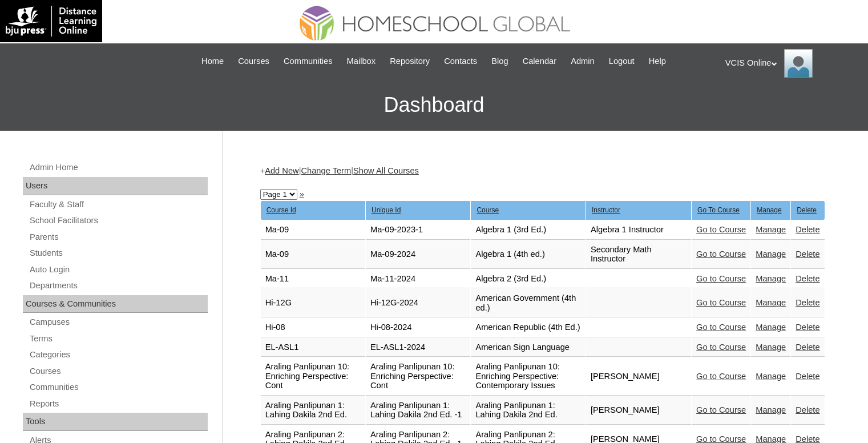  Describe the element at coordinates (313, 279) in the screenshot. I see `td: Ma-11` at that location.